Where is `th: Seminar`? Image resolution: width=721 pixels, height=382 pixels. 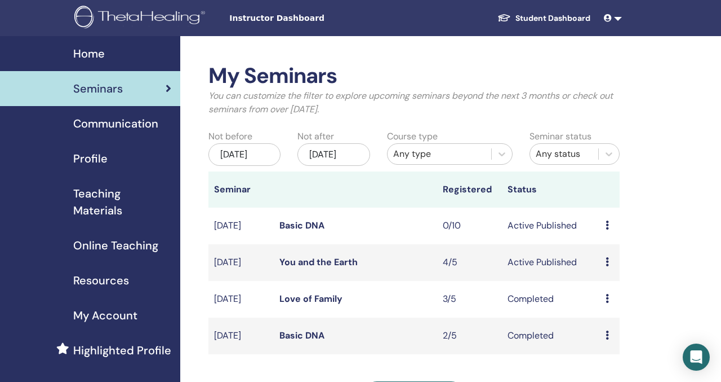 th: Seminar is located at coordinates (241, 189).